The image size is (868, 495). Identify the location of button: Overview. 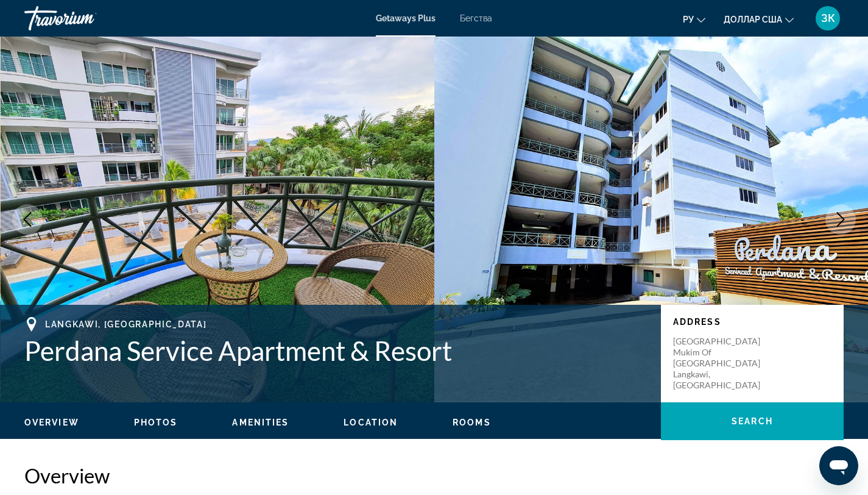
(51, 422).